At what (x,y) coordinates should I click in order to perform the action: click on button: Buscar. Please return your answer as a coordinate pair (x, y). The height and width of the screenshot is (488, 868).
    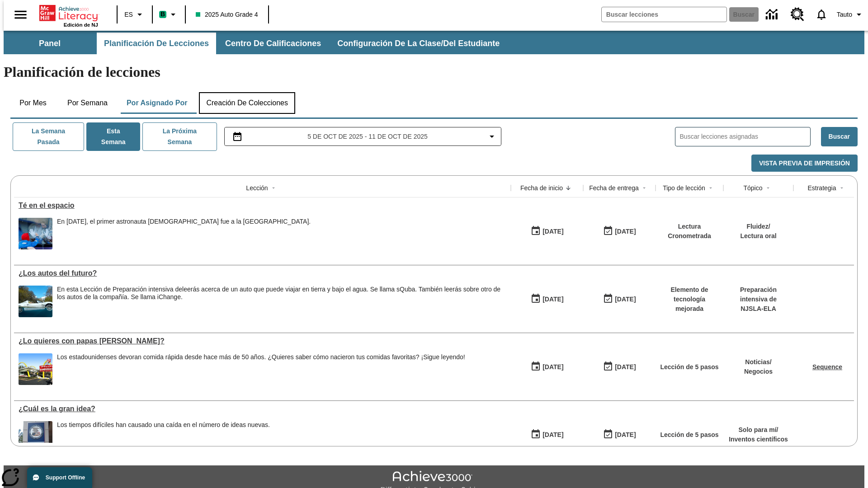
    Looking at the image, I should click on (839, 137).